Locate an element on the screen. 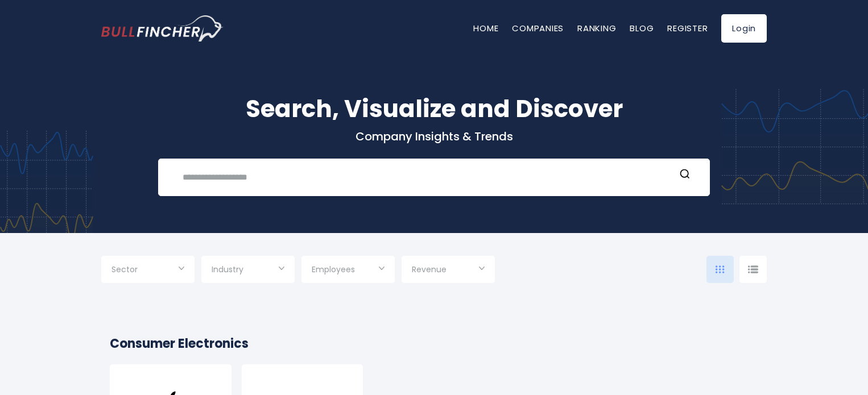  a: Go to homepage is located at coordinates (162, 28).